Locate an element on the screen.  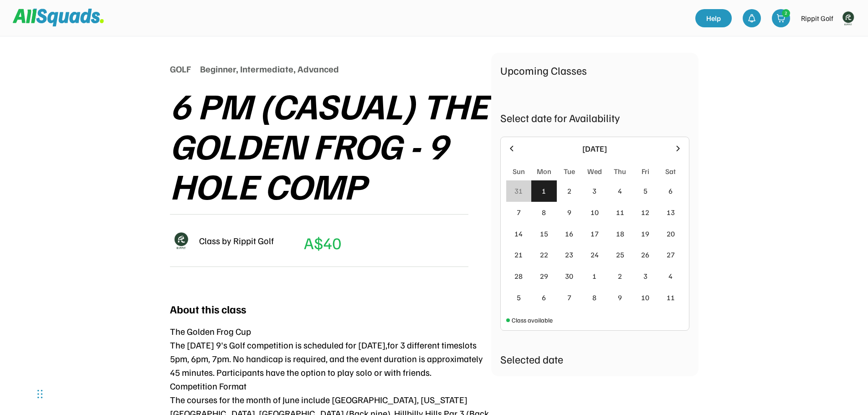
div: Upcoming Classes is located at coordinates (595, 71).